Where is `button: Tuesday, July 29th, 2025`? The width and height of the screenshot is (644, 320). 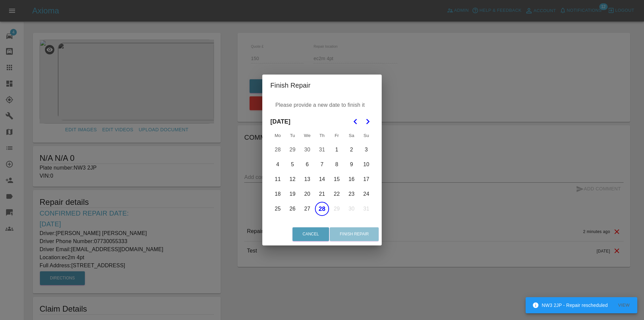
button: Tuesday, July 29th, 2025 is located at coordinates (292, 150).